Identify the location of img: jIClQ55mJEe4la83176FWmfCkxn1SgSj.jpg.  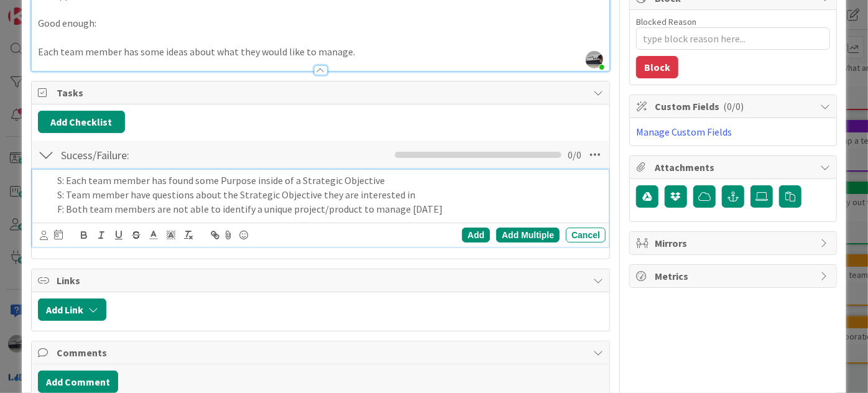
(595, 60).